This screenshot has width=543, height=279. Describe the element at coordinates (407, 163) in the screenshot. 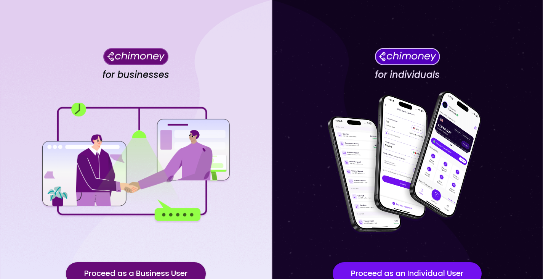

I see `img: for individuals` at that location.